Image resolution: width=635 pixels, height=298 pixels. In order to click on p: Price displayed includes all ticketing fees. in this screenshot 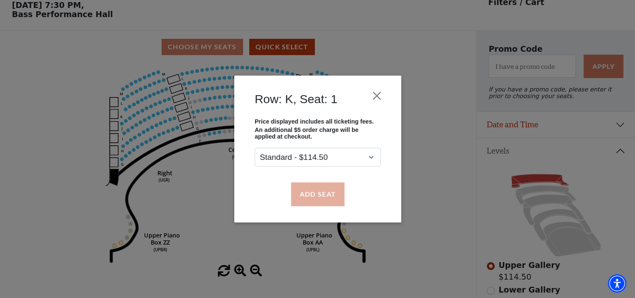, I will do `click(318, 122)`.